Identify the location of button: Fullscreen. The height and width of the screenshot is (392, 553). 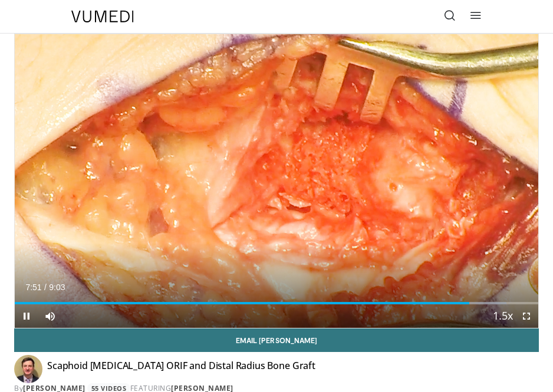
(526, 316).